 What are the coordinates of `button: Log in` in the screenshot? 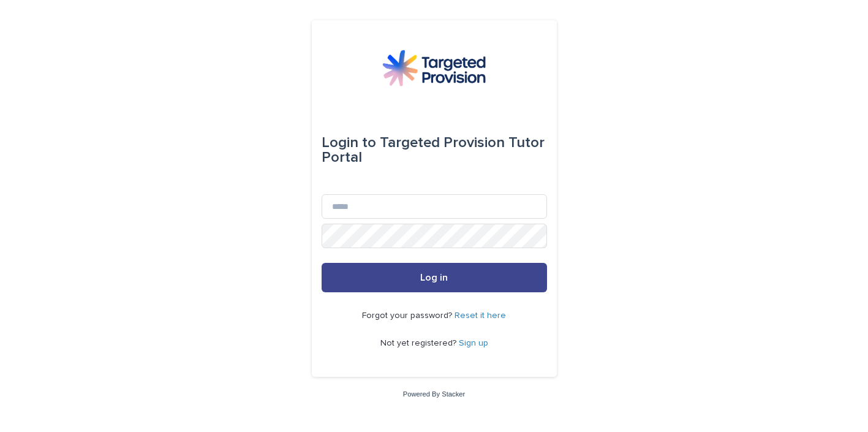 It's located at (434, 278).